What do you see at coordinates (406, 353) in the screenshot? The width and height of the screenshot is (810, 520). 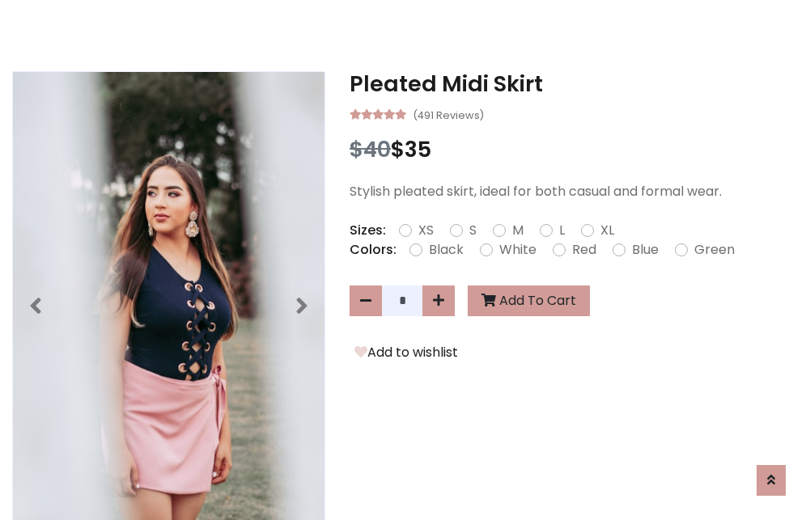 I see `button: Add to wishlist` at bounding box center [406, 353].